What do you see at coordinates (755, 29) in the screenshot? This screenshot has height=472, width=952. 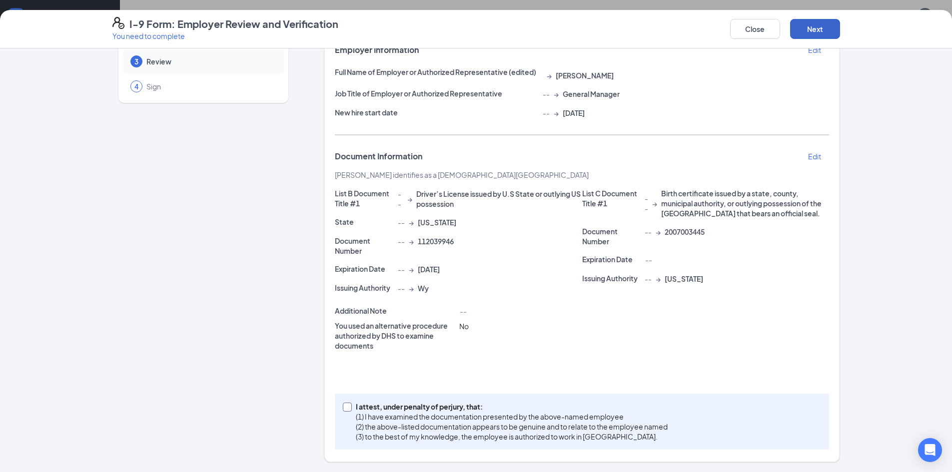 I see `button: Close` at bounding box center [755, 29].